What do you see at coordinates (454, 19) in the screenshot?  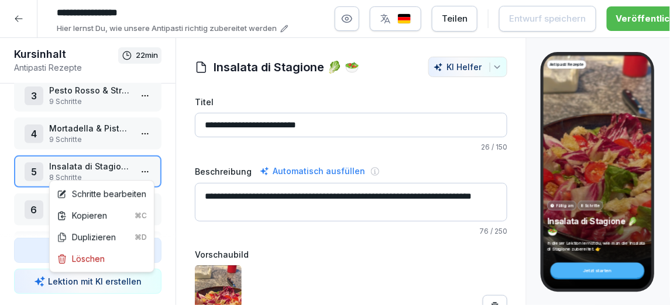 I see `div: Teilen` at bounding box center [454, 19].